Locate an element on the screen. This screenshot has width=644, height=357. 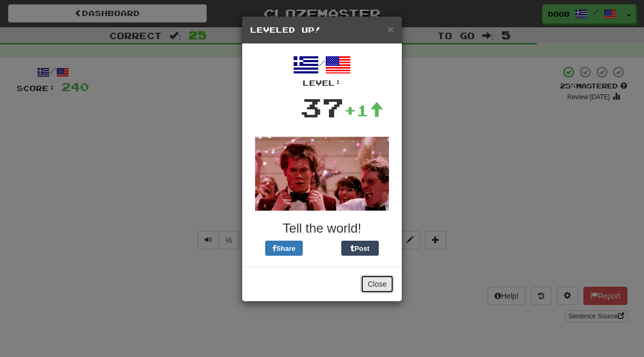
img: kevin-bacon-45c228efc3db0f333faed3a78f19b6d7c867765aaadacaa7c55ae667c030a76f.gif is located at coordinates (322, 173).